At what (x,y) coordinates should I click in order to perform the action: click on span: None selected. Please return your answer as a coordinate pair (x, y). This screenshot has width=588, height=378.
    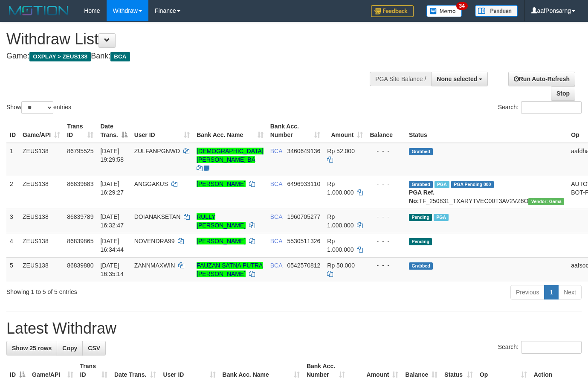
    Looking at the image, I should click on (457, 79).